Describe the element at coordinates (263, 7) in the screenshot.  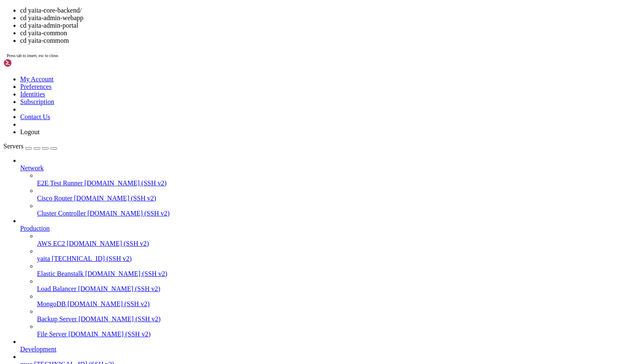
I see `x-row: Welcome to Ubuntu 24.04.3 LTS (GNU/Linux 6.14.0-1011-aws x86_64)` at that location.